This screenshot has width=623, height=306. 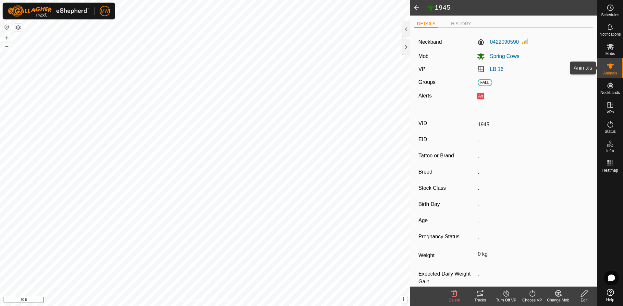 I want to click on div: Tracks, so click(x=480, y=301).